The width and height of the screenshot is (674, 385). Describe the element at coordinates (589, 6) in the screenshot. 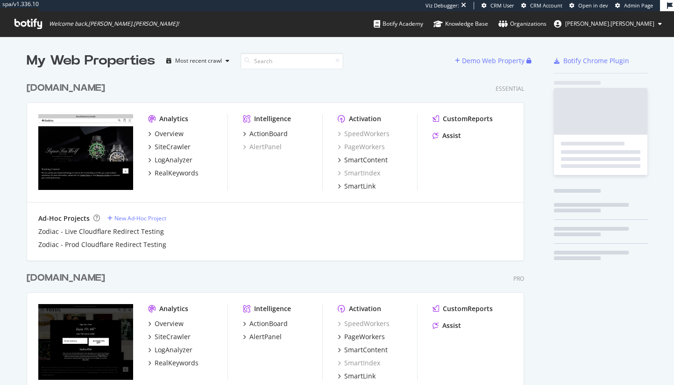

I see `a: Open in dev` at that location.